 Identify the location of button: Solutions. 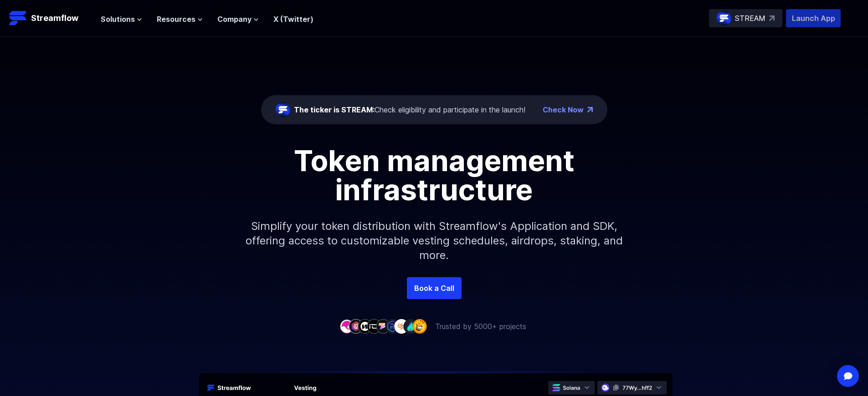
(122, 19).